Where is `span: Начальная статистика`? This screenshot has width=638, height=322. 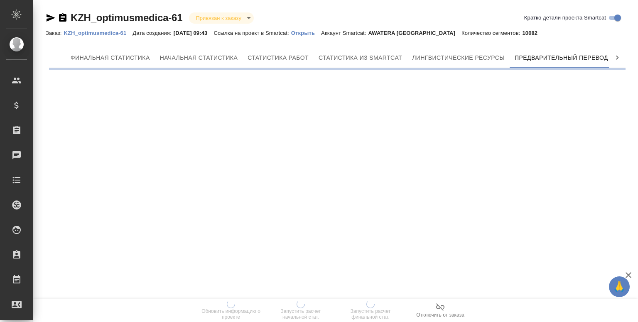
span: Начальная статистика is located at coordinates (199, 58).